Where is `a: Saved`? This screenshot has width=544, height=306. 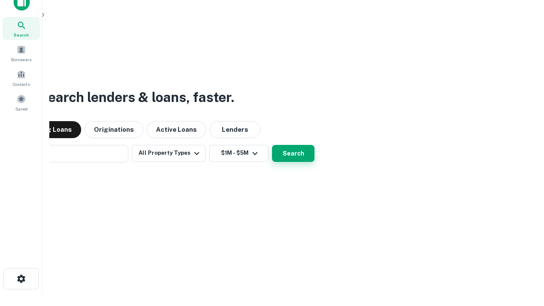 a: Saved is located at coordinates (21, 102).